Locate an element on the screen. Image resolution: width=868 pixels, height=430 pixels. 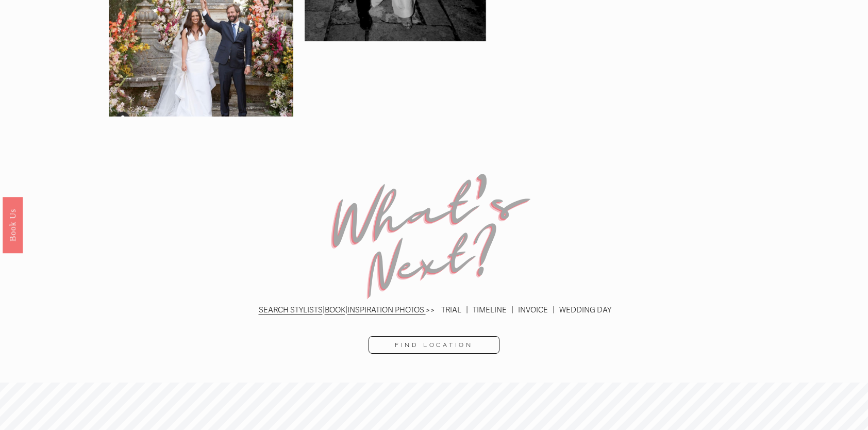
p: | | >> TRIAL | TIMELINE | INVOICE | WEDDING DAY is located at coordinates (434, 310).